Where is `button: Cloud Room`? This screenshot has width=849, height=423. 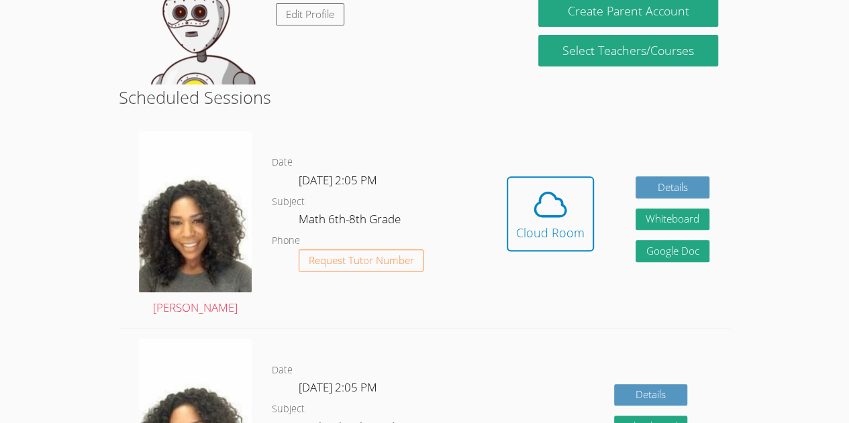 button: Cloud Room is located at coordinates (550, 214).